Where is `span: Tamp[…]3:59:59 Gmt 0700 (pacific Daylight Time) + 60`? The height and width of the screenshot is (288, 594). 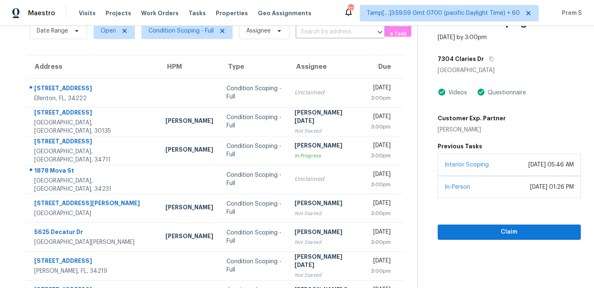 span: Tamp[…]3:59:59 Gmt 0700 (pacific Daylight Time) + 60 is located at coordinates (443, 13).